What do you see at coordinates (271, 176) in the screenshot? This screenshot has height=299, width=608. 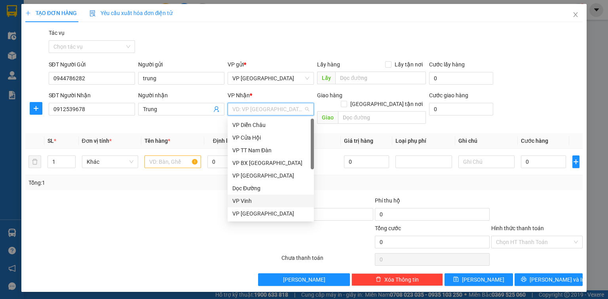 I see `div: VP Cầu Yên Xuân` at bounding box center [271, 176].